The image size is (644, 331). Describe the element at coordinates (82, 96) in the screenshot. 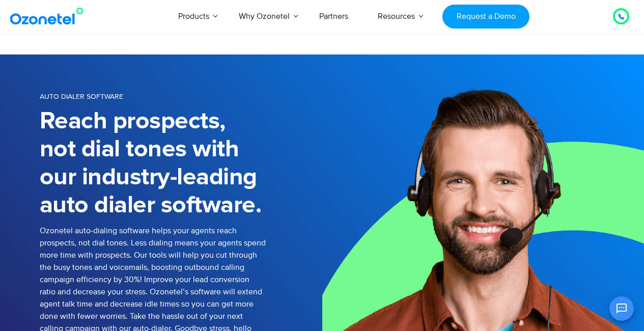

I see `span: Auto Dialer Software` at that location.